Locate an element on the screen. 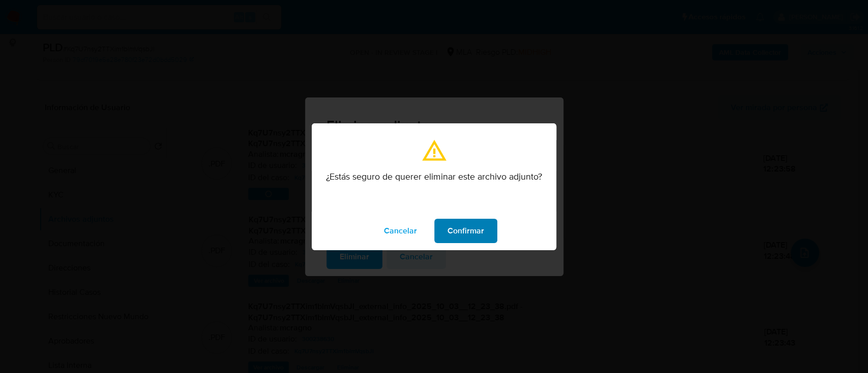 The image size is (868, 373). span: Confirmar is located at coordinates (466, 231).